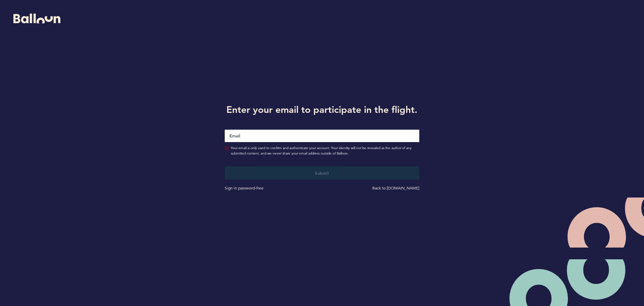  What do you see at coordinates (244, 188) in the screenshot?
I see `a: Sign in password-free` at bounding box center [244, 188].